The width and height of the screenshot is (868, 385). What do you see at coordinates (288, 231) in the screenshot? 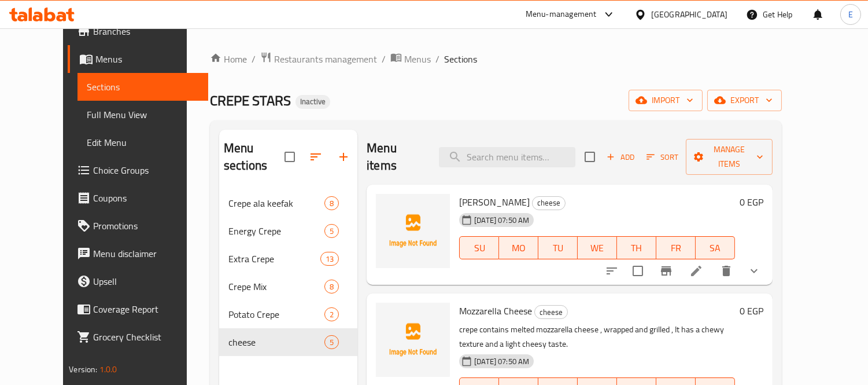
I see `div: Energy Crepe5` at bounding box center [288, 231].